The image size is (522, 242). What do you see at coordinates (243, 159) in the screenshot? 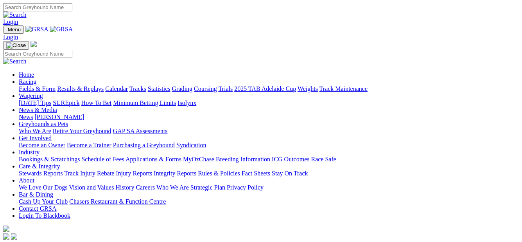
I see `a: Breeding Information` at bounding box center [243, 159].